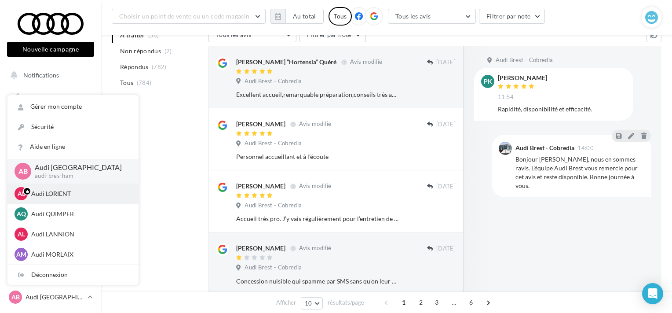 This screenshot has width=672, height=313. I want to click on span: AM, so click(21, 254).